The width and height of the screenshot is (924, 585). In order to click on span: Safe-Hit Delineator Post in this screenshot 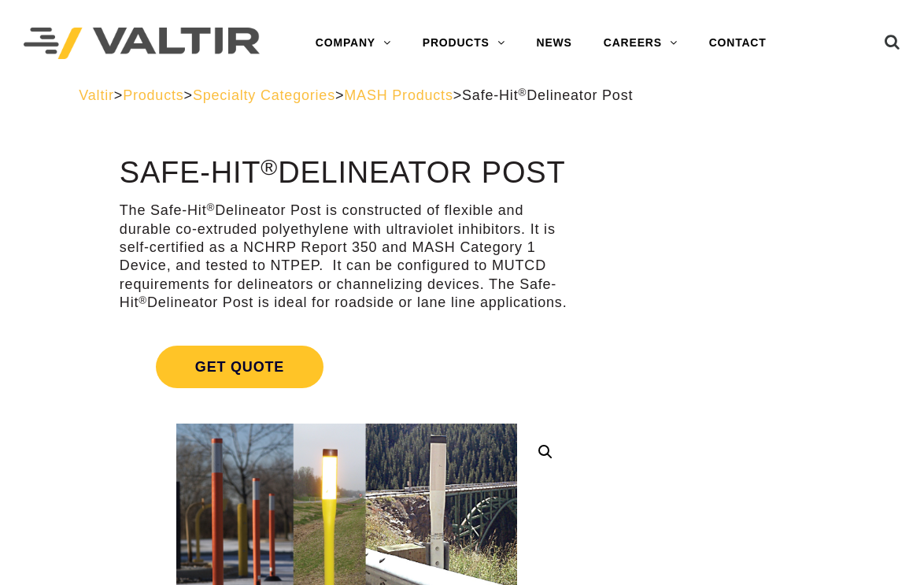, I will do `click(547, 95)`.